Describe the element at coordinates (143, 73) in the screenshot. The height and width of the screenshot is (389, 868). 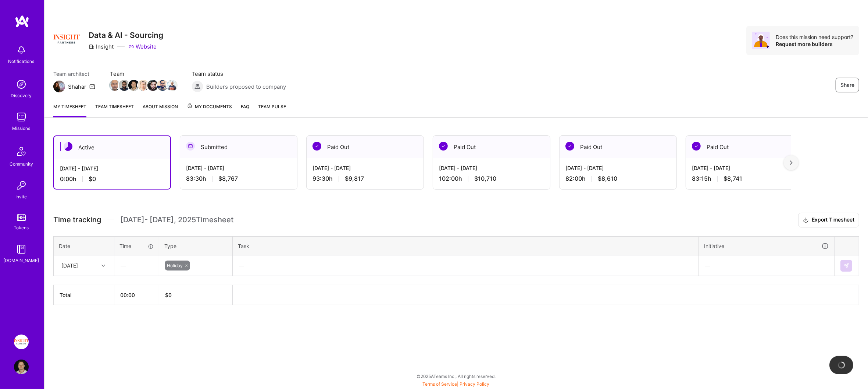
I see `span: Team` at that location.